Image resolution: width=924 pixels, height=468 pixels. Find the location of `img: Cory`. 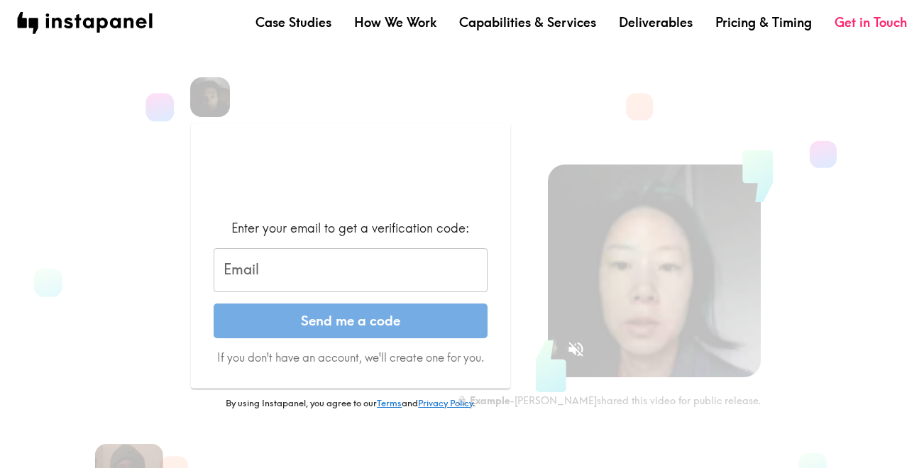

img: Cory is located at coordinates (210, 97).